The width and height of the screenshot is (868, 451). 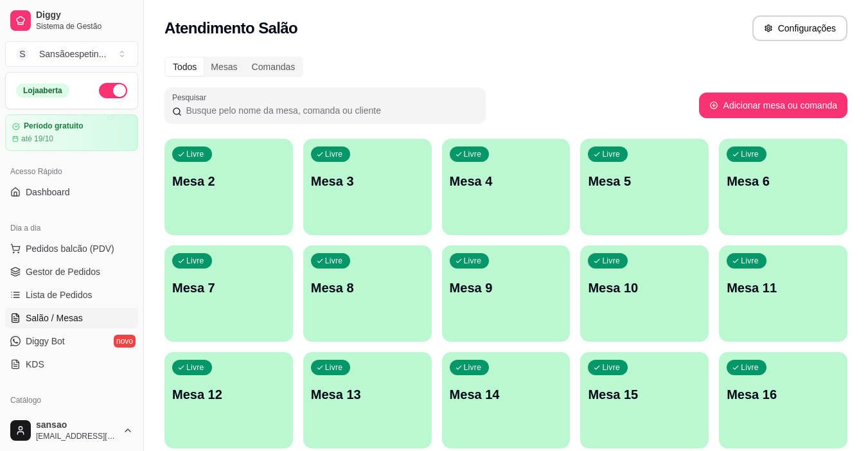 I want to click on a: KDS, so click(x=71, y=365).